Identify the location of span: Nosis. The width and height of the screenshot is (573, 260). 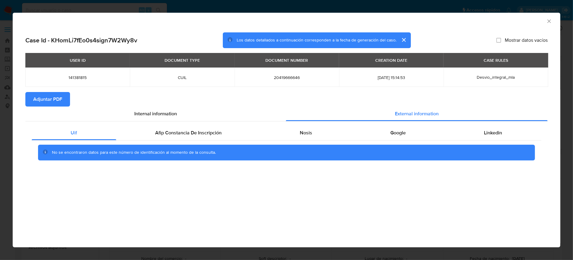
(306, 132).